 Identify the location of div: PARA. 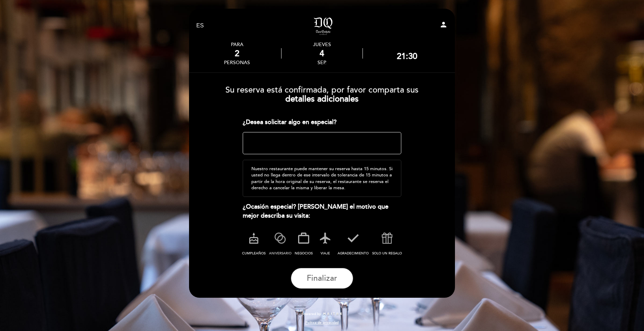
(237, 44).